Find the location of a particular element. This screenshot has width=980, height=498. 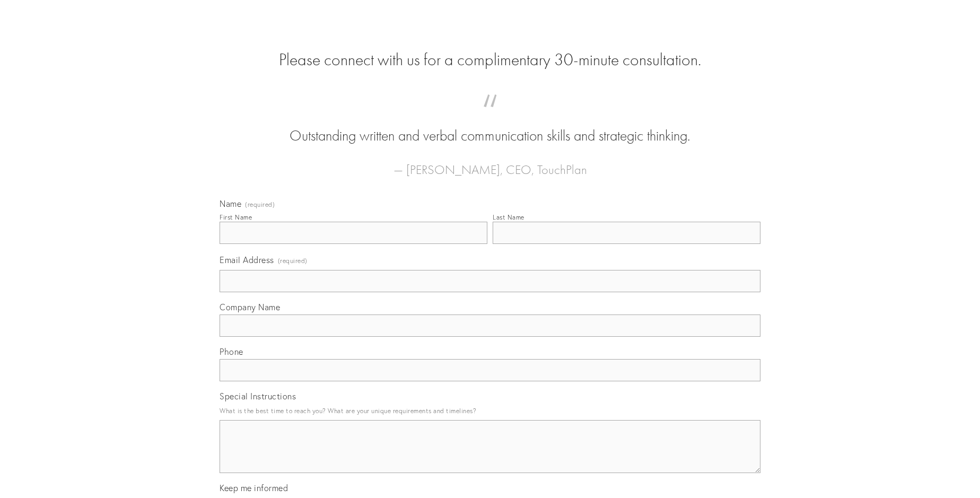

span: Name is located at coordinates (230, 204).